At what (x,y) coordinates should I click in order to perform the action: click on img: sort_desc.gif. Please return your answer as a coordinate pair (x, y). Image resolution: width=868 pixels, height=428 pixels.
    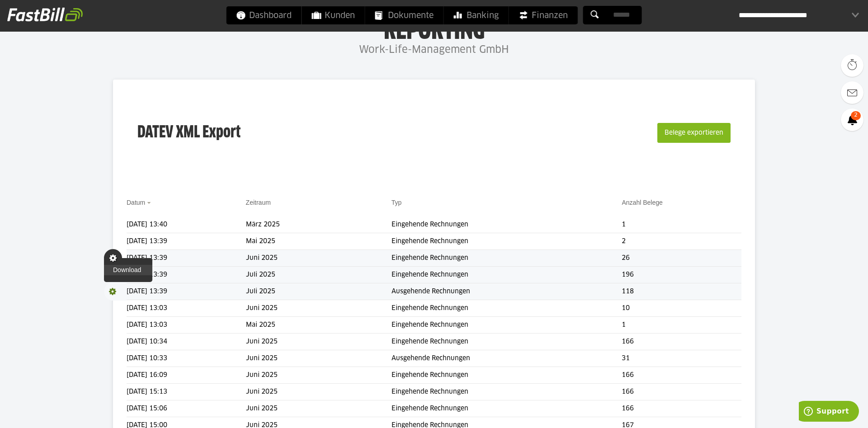
    Looking at the image, I should click on (149, 203).